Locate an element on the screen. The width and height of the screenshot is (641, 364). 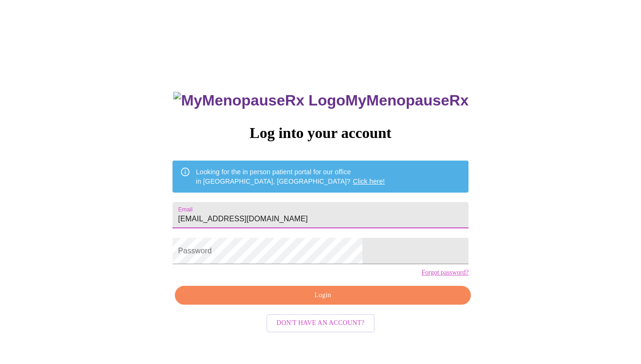
span: Don't have an account? is located at coordinates (320, 323).